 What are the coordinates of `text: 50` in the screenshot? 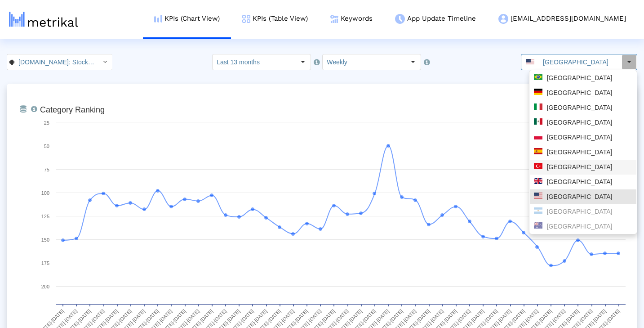 It's located at (47, 146).